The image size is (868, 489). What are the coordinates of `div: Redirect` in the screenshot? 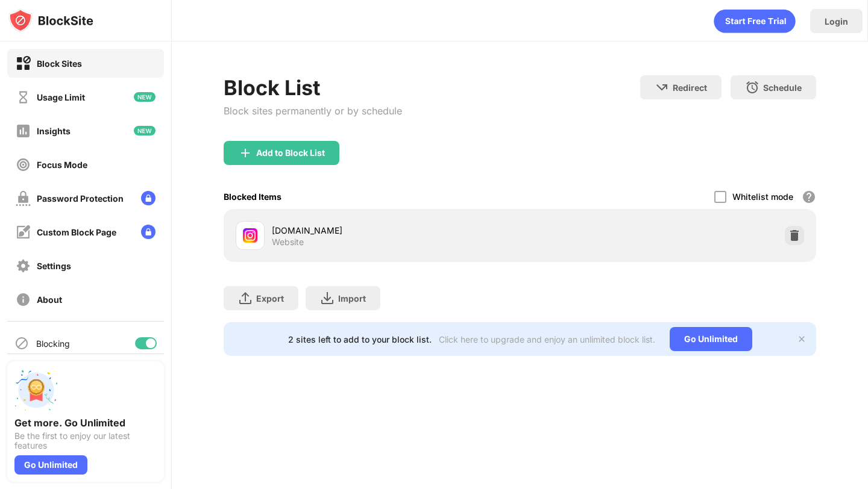 It's located at (690, 87).